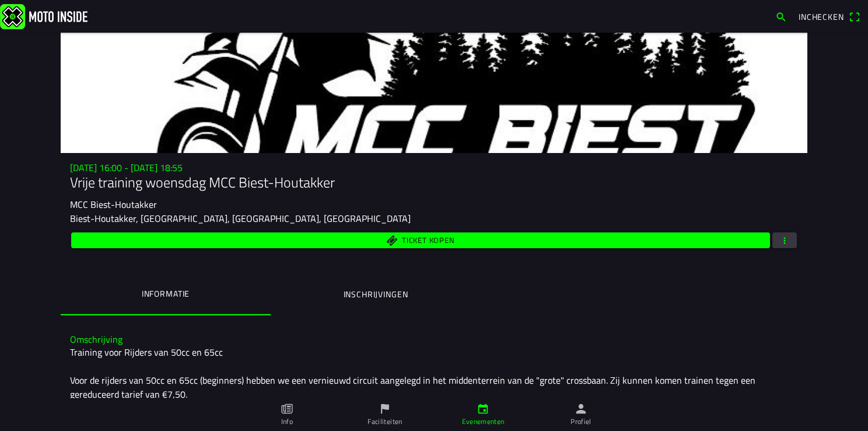 Image resolution: width=868 pixels, height=431 pixels. What do you see at coordinates (781, 16) in the screenshot?
I see `a: search` at bounding box center [781, 16].